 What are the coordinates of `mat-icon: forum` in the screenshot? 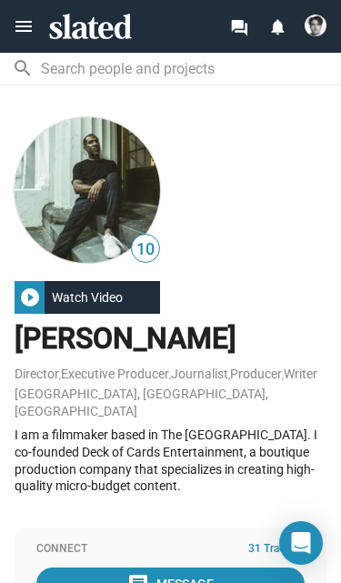 It's located at (238, 26).